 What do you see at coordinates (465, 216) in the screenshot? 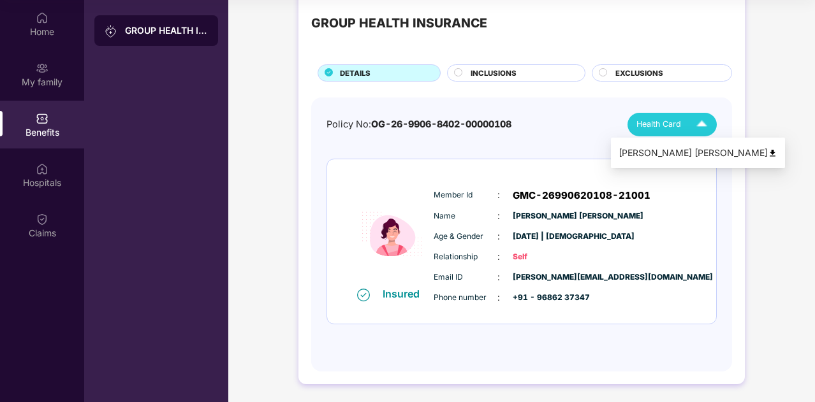
I see `span: Name` at bounding box center [465, 216].